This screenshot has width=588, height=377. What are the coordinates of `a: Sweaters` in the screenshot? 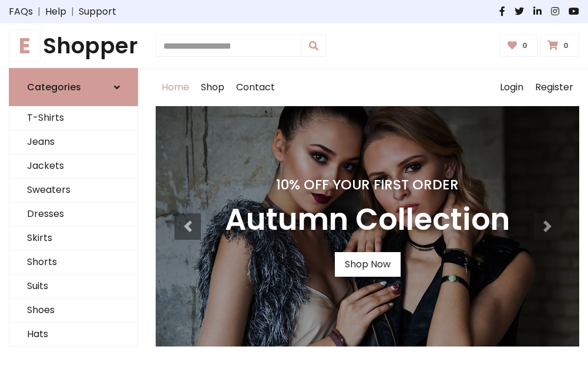 It's located at (74, 190).